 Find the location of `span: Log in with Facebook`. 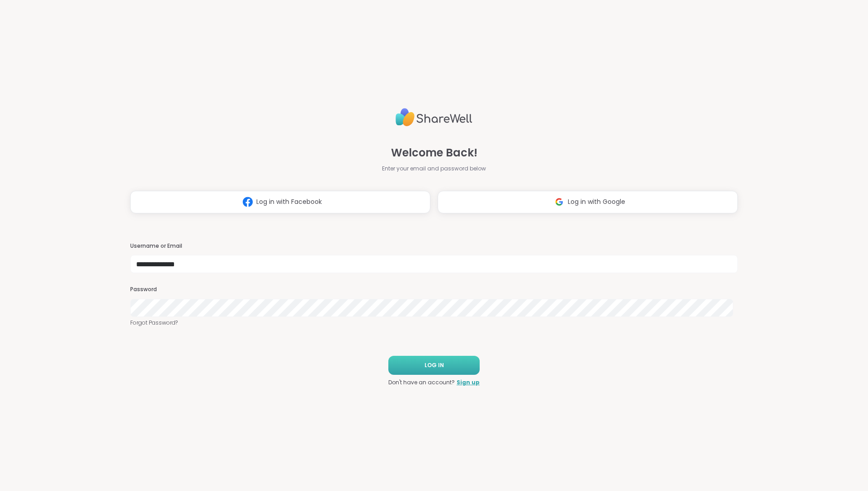

span: Log in with Facebook is located at coordinates (289, 202).